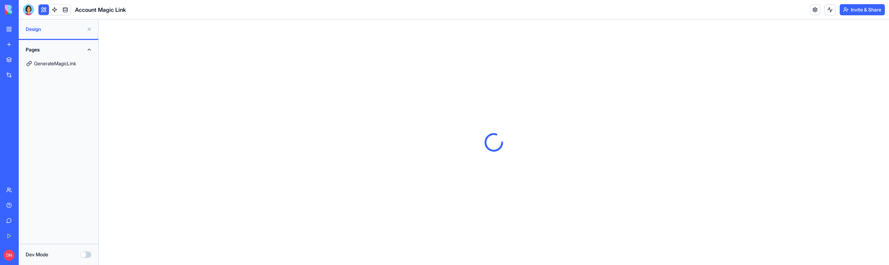 The height and width of the screenshot is (265, 889). I want to click on button: Invite & Share, so click(863, 10).